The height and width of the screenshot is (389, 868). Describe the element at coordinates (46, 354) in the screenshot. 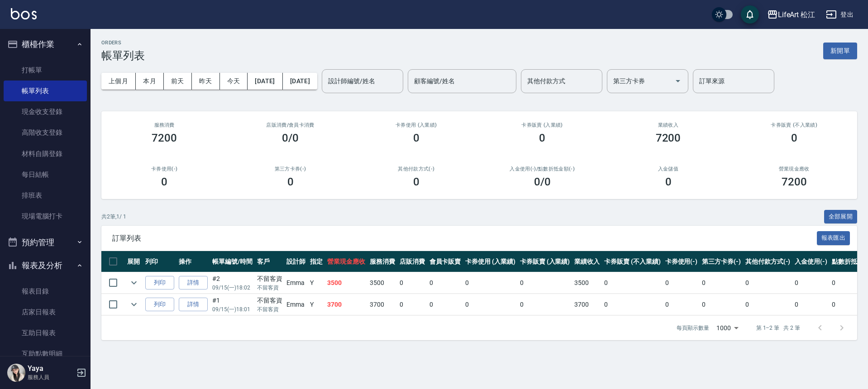

I see `a: 互助點數明細` at that location.